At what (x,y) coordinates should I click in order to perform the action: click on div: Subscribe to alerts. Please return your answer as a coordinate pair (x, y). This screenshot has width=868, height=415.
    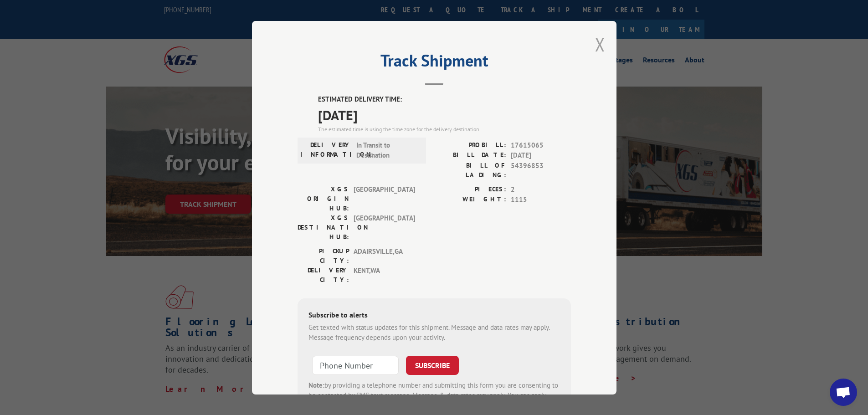
    Looking at the image, I should click on (434, 315).